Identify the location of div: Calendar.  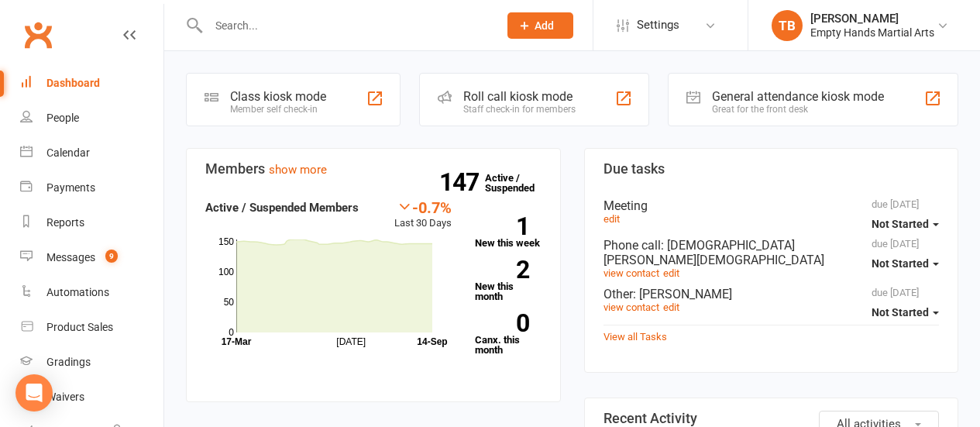
(68, 152).